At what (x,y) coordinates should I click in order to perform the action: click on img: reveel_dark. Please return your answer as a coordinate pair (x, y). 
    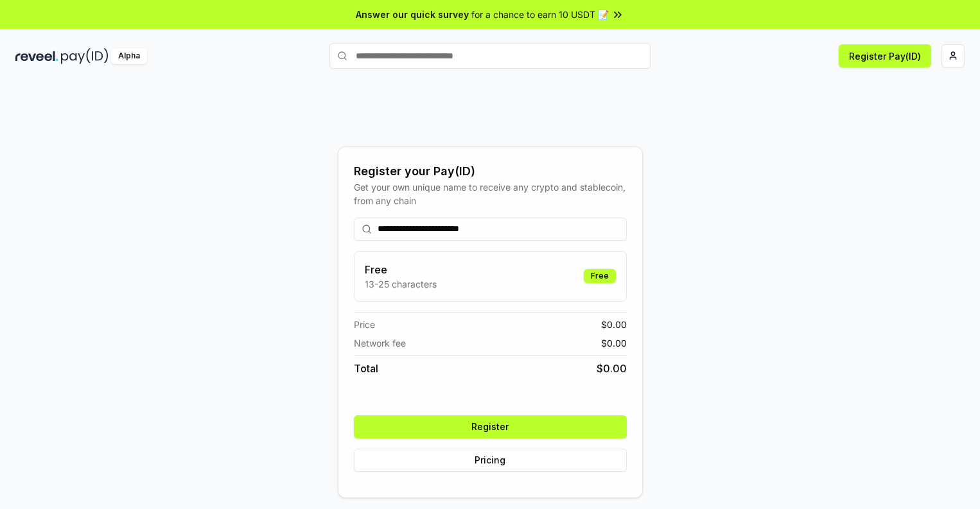
    Looking at the image, I should click on (37, 56).